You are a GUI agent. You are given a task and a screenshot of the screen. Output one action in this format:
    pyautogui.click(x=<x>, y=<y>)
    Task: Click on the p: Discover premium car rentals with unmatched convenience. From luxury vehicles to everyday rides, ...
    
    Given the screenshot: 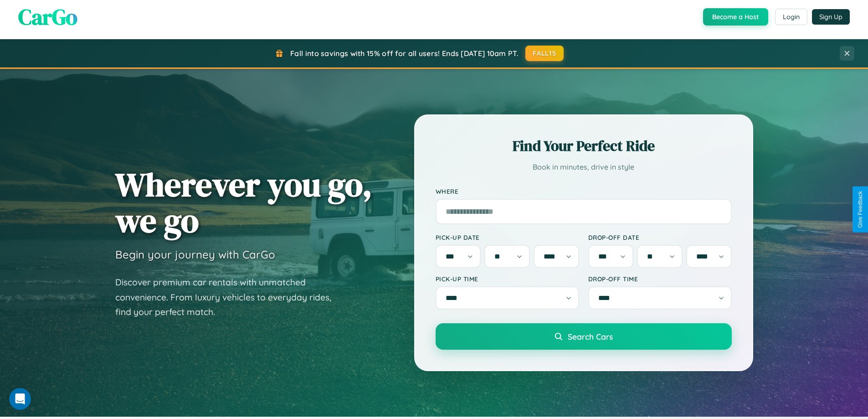 What is the action you would take?
    pyautogui.click(x=229, y=297)
    